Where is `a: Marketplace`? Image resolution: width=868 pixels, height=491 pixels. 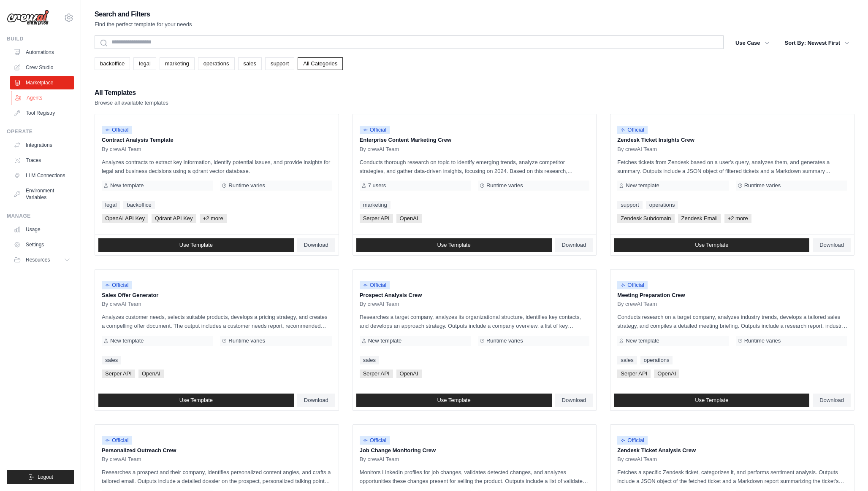 a: Marketplace is located at coordinates (42, 83).